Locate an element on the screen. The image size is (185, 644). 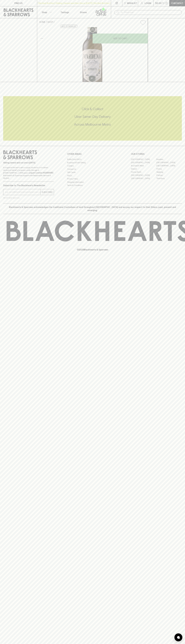
a: Terms & Conditions is located at coordinates (92, 185).